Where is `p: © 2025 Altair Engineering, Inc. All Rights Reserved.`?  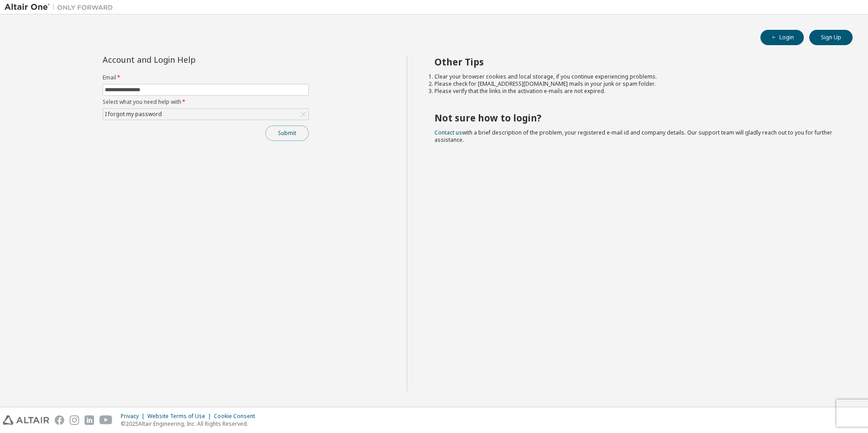 p: © 2025 Altair Engineering, Inc. All Rights Reserved. is located at coordinates (190, 424).